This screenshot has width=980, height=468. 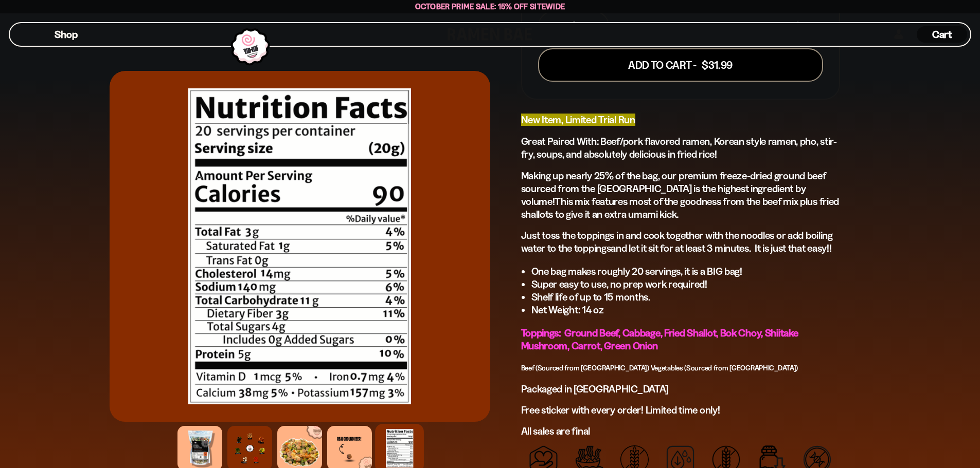 What do you see at coordinates (620, 410) in the screenshot?
I see `span: Free sticker with every order! Limited time only!` at bounding box center [620, 410].